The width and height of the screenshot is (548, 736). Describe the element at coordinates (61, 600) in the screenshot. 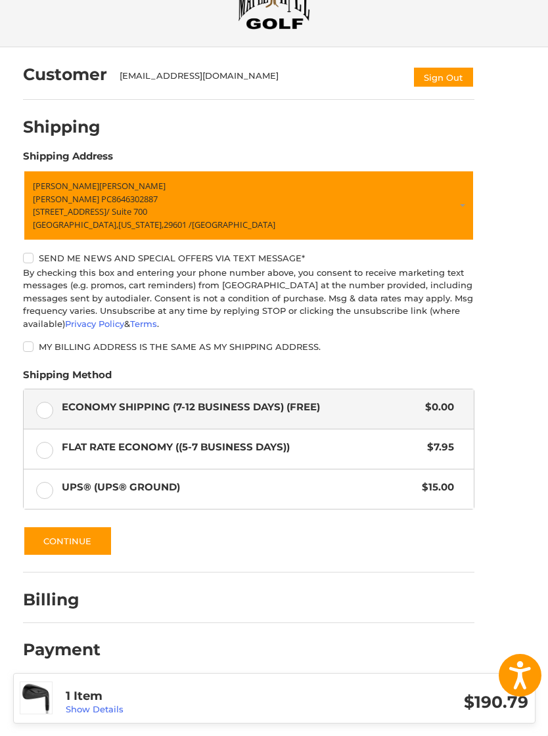

I see `h2: Billing` at that location.